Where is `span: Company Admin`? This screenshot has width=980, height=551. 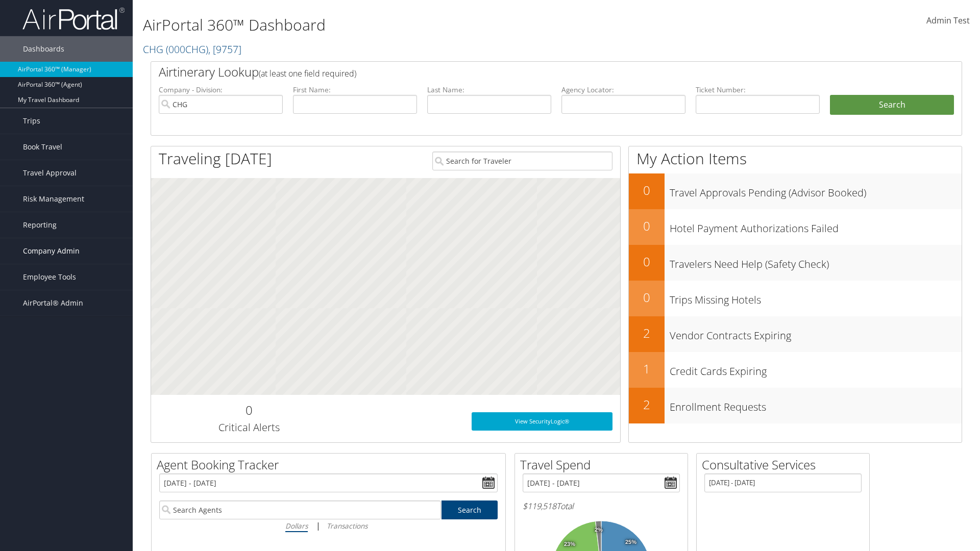 span: Company Admin is located at coordinates (51, 251).